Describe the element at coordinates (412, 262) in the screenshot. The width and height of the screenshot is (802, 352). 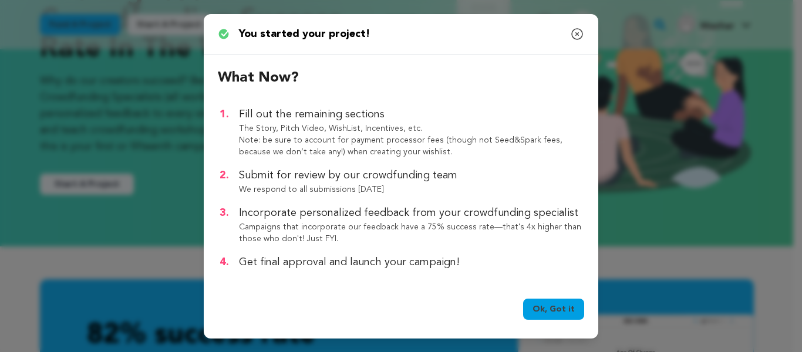
I see `p: Get final approval and launch your campaign!` at that location.